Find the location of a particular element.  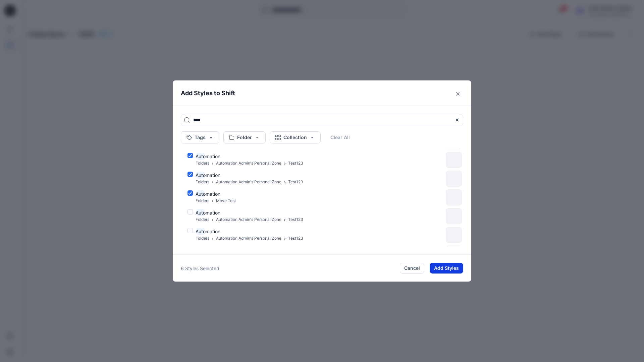

button: Close is located at coordinates (458, 94).